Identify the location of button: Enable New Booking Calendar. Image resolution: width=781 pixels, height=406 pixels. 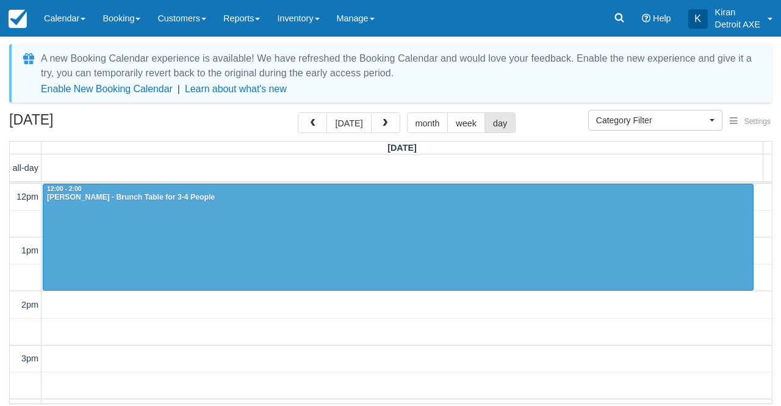
(107, 89).